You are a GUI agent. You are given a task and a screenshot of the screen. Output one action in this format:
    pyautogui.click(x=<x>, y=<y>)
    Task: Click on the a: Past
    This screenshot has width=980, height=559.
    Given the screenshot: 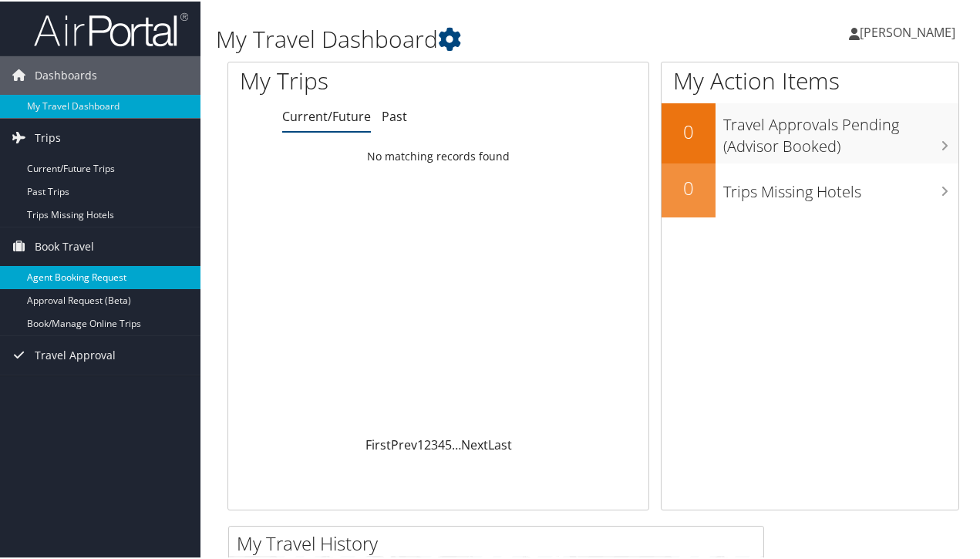 What is the action you would take?
    pyautogui.click(x=394, y=115)
    